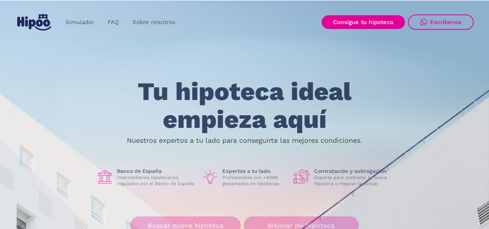 The height and width of the screenshot is (229, 489). I want to click on a: home, so click(34, 22).